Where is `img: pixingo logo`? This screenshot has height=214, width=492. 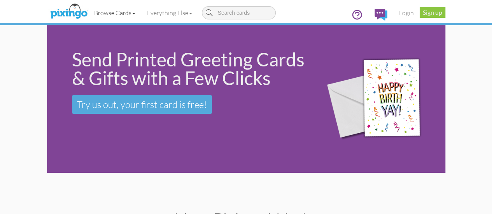
img: pixingo logo is located at coordinates (69, 12).